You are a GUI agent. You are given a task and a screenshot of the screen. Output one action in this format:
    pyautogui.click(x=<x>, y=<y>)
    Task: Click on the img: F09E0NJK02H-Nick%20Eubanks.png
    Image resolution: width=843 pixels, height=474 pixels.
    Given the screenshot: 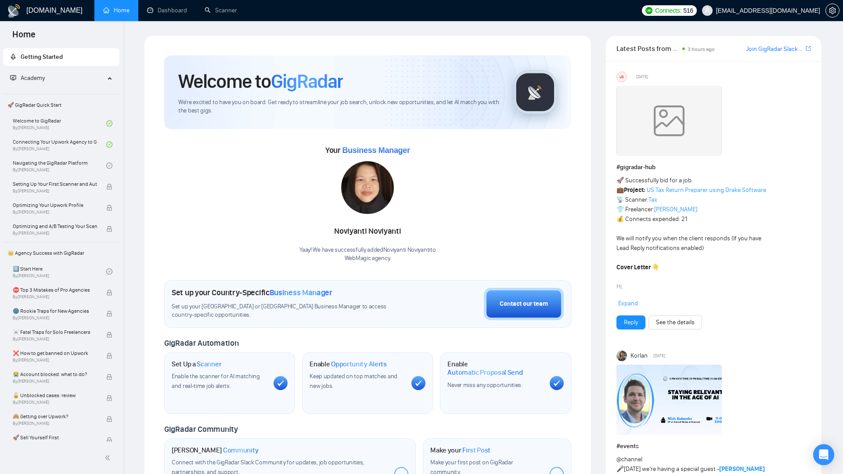 What is the action you would take?
    pyautogui.click(x=669, y=399)
    